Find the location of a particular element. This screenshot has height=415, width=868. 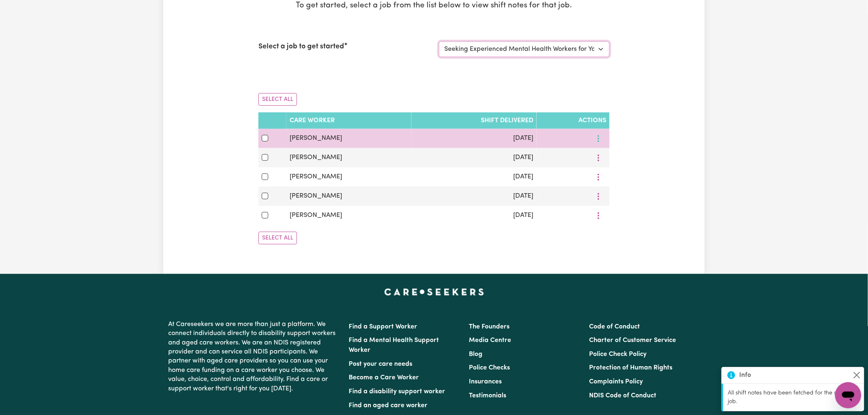

a: Find a Mental Health Support Worker is located at coordinates (394, 345).